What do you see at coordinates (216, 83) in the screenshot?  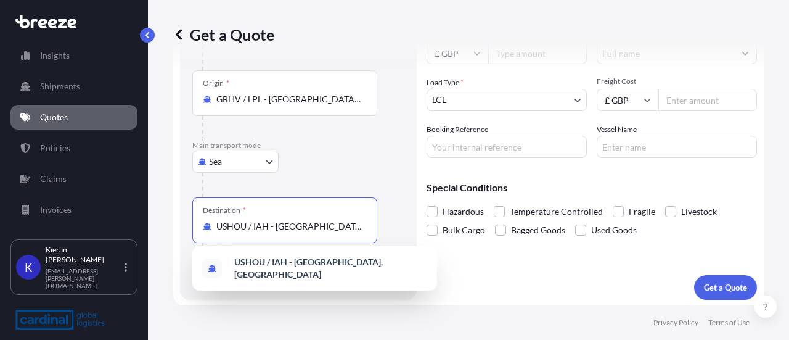 I see `div: Origin` at bounding box center [216, 83].